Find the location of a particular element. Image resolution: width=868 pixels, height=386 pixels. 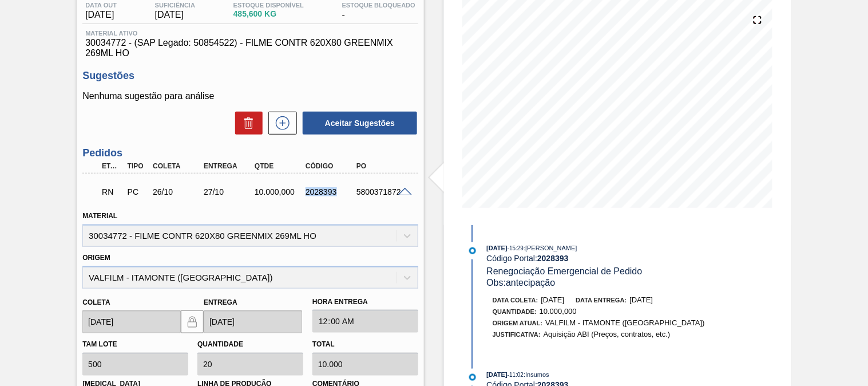

div: Tipo is located at coordinates (138, 166).